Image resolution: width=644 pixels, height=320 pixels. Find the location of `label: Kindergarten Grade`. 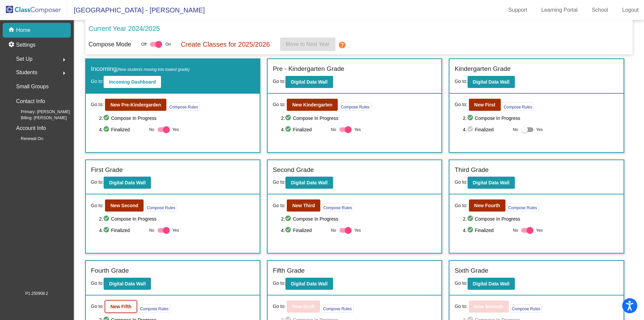

label: Kindergarten Grade is located at coordinates (483, 69).